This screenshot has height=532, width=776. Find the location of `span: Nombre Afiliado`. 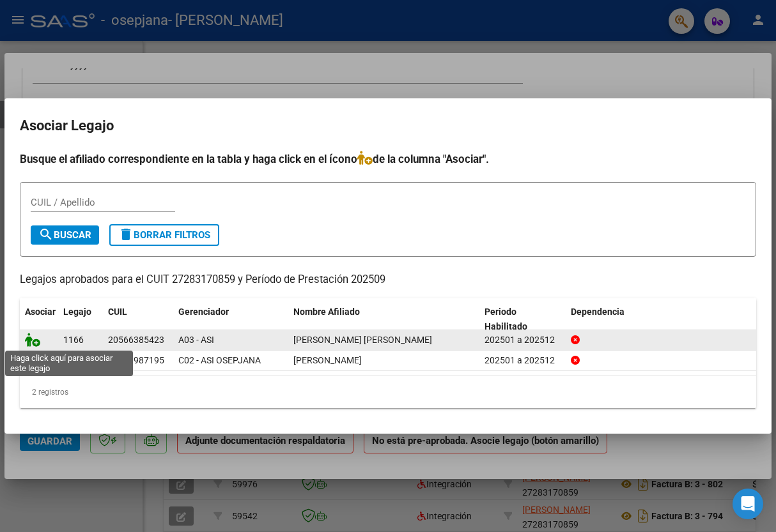

span: Nombre Afiliado is located at coordinates (326, 312).